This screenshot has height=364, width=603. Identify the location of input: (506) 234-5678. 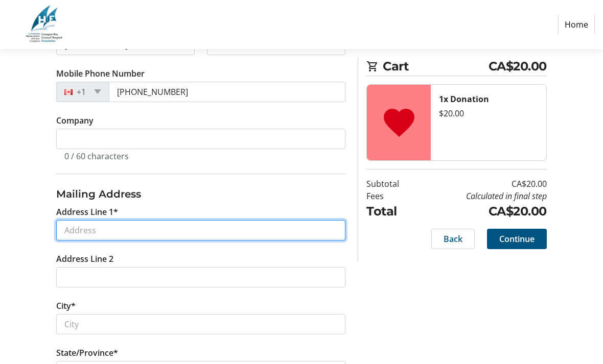
(227, 92).